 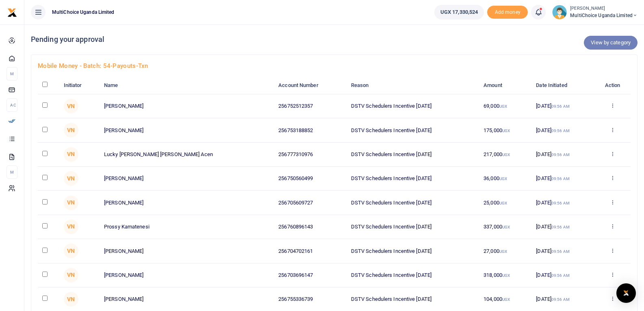 I want to click on th: Name, so click(x=186, y=85).